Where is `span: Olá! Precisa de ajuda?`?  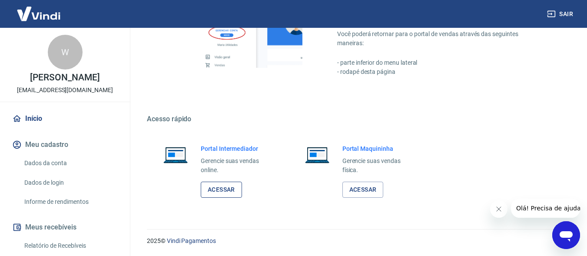
span: Olá! Precisa de ajuda? is located at coordinates (39, 10).